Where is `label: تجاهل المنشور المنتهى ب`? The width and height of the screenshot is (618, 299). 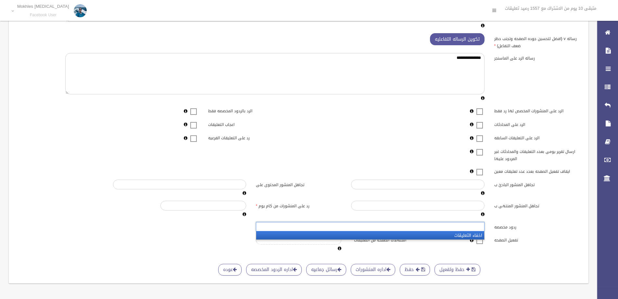 label: تجاهل المنشور المنتهى ب is located at coordinates (537, 205).